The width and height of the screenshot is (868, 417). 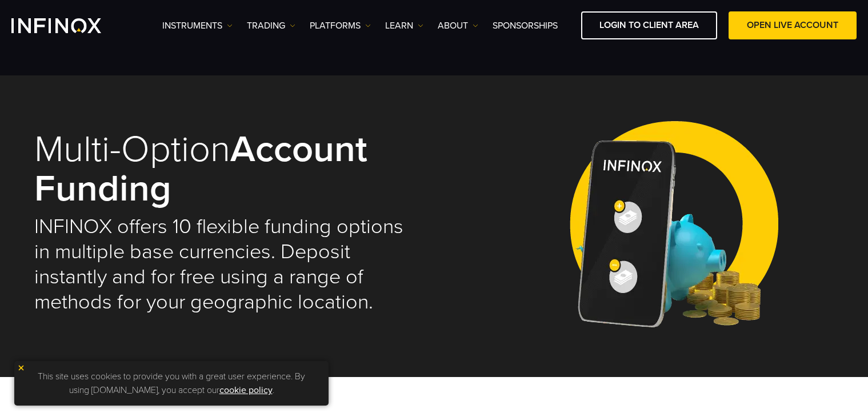 I want to click on a: INFINOX Logo, so click(x=69, y=26).